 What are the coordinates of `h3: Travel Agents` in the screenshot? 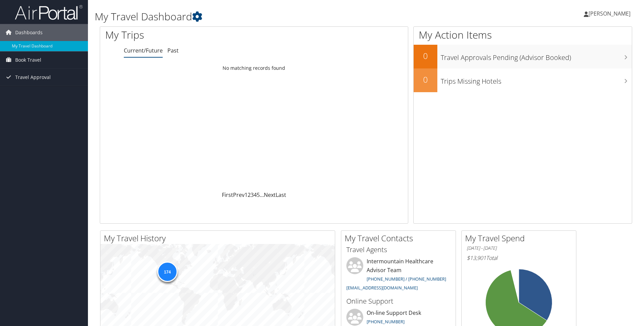 It's located at (399, 250).